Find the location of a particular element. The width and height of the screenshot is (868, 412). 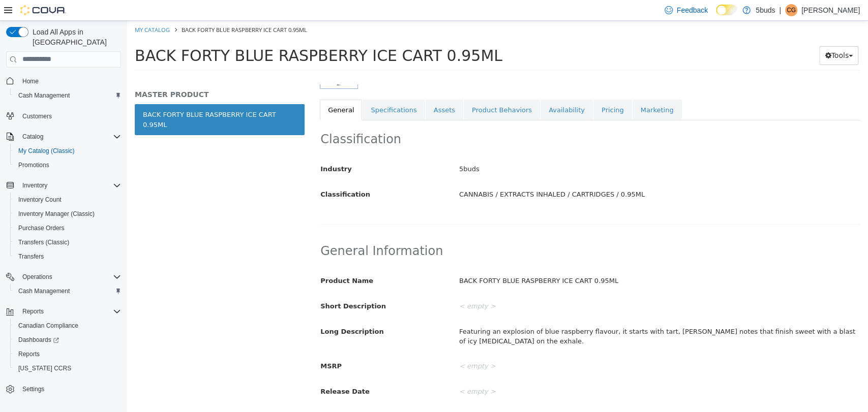

a: Home is located at coordinates (31, 81).